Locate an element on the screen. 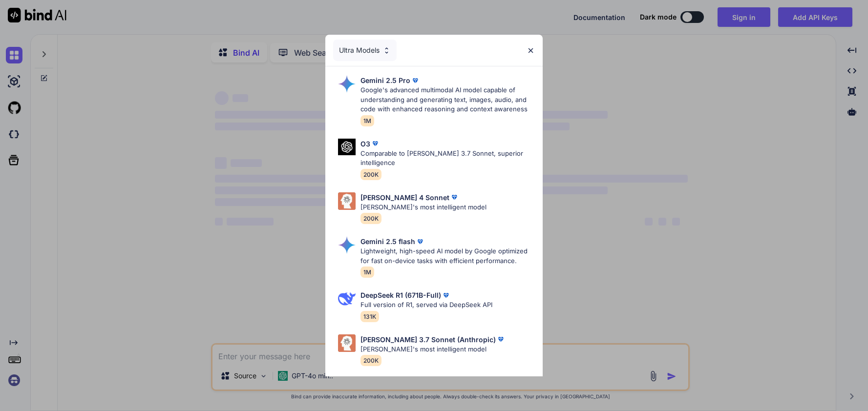 This screenshot has width=868, height=411. p: Gemini 2.5 Pro is located at coordinates (386, 80).